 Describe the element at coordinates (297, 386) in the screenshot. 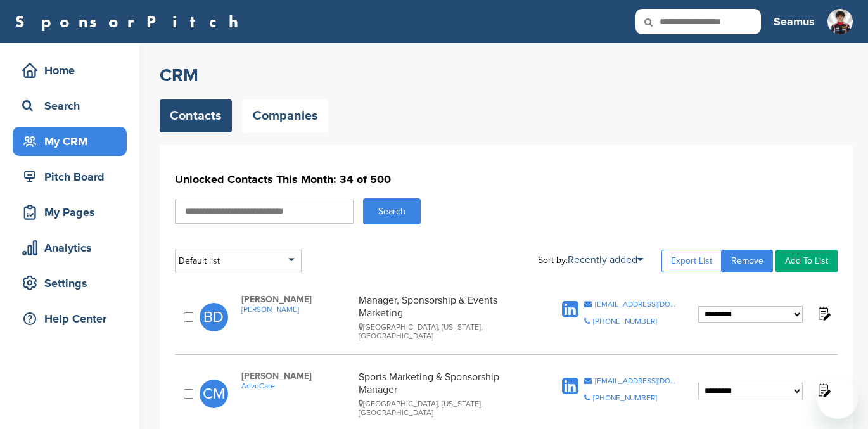

I see `span: AdvoCare` at that location.